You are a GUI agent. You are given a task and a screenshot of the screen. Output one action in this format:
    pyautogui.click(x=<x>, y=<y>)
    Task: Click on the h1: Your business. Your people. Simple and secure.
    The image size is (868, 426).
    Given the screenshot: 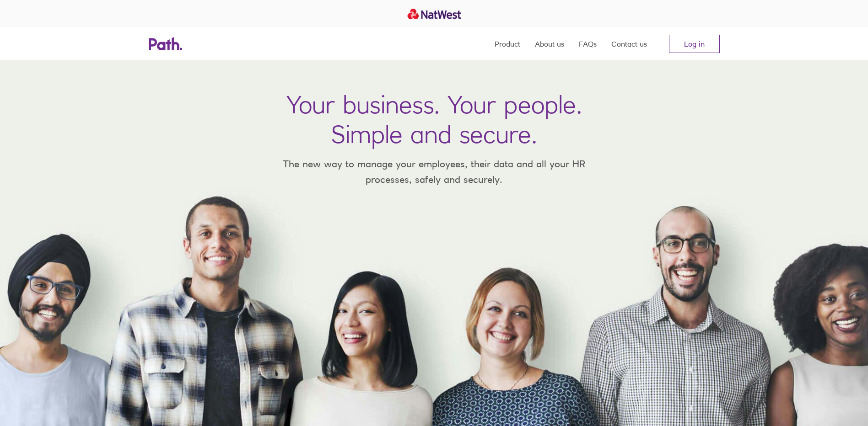 What is the action you would take?
    pyautogui.click(x=434, y=120)
    